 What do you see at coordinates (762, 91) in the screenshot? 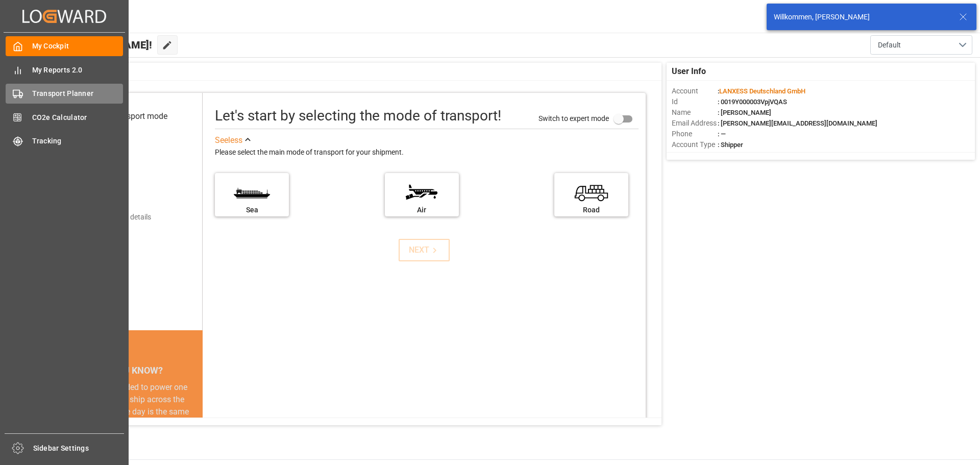
I see `span: LANXESS Deutschland GmbH` at bounding box center [762, 91].